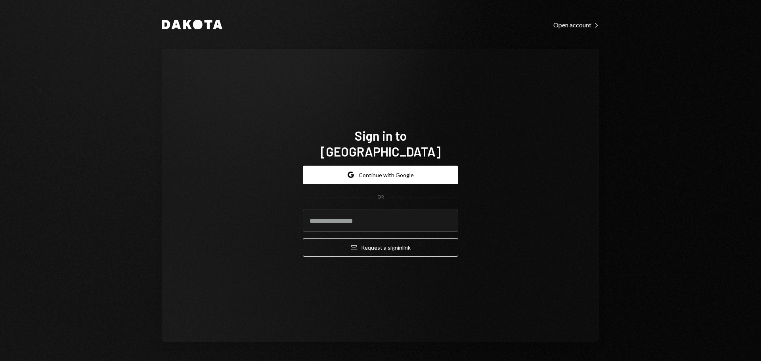 This screenshot has height=361, width=761. What do you see at coordinates (381, 197) in the screenshot?
I see `div: OR` at bounding box center [381, 197].